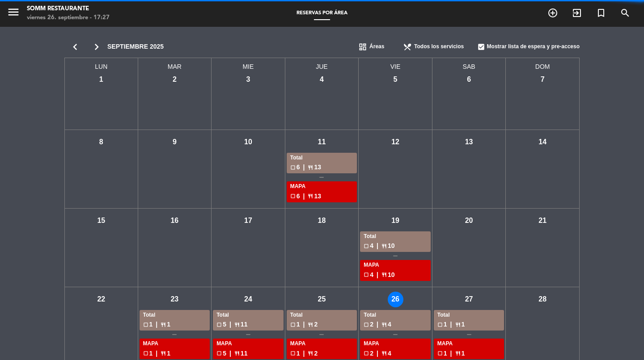 The width and height of the screenshot is (644, 360). Describe the element at coordinates (174, 80) in the screenshot. I see `div: 2` at that location.